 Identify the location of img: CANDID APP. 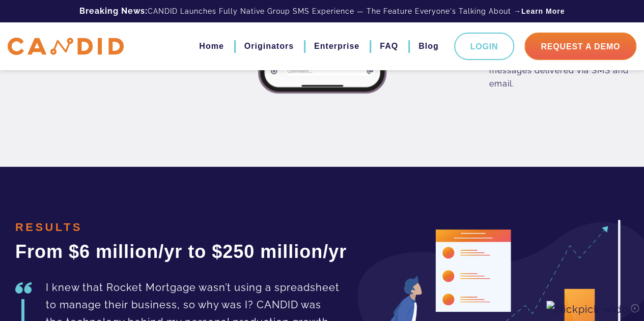
(66, 46).